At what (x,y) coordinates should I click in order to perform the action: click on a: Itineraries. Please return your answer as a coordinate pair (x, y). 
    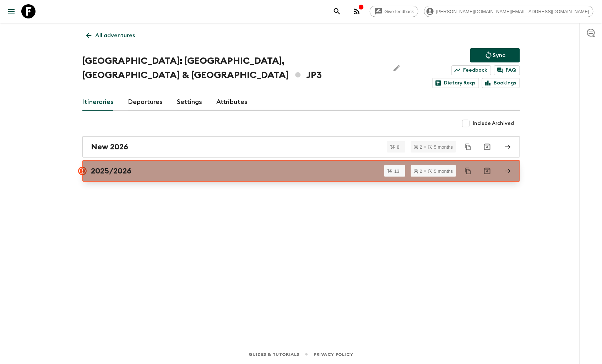
    Looking at the image, I should click on (98, 102).